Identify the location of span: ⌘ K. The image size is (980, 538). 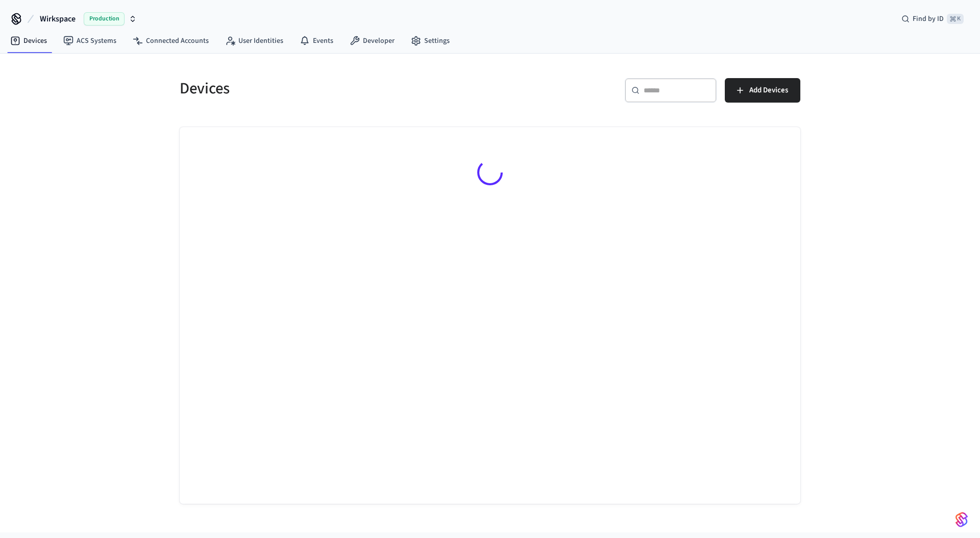
(955, 19).